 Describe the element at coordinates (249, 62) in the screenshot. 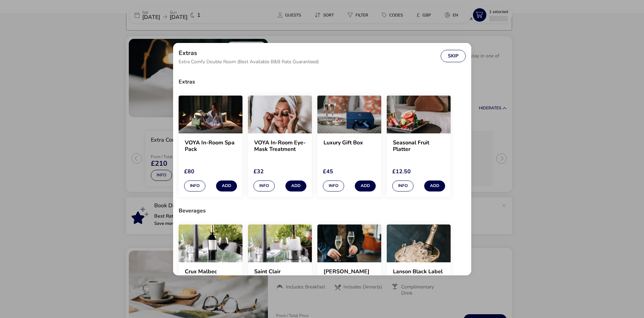

I see `span: Extra Comfy Double Room (Best Available B&B Rate Guaranteed)` at that location.